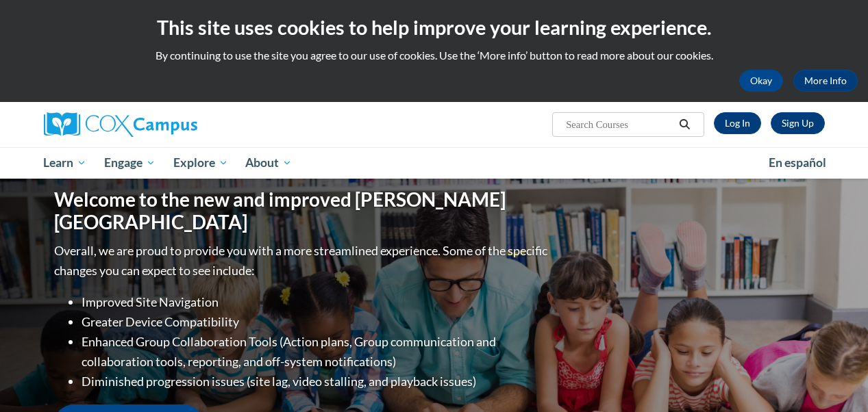 The image size is (868, 412). Describe the element at coordinates (200, 163) in the screenshot. I see `a: Explore` at that location.